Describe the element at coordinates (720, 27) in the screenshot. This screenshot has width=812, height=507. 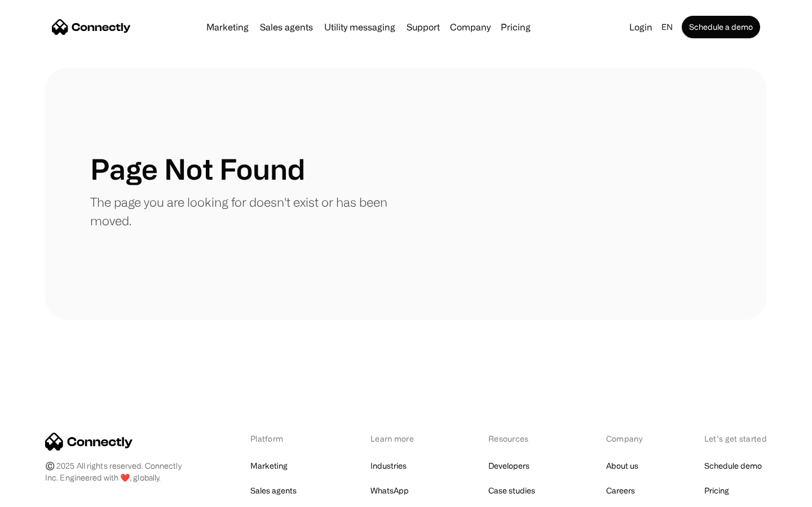
I see `a: Schedule a demo` at that location.